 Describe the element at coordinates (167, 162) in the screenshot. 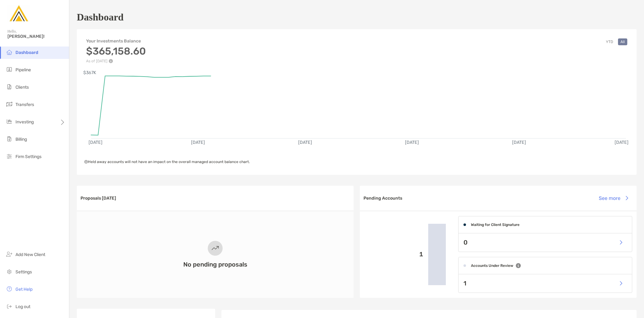

I see `span: Held away accounts will not have an impact on the overall managed account balance chart.` at that location.